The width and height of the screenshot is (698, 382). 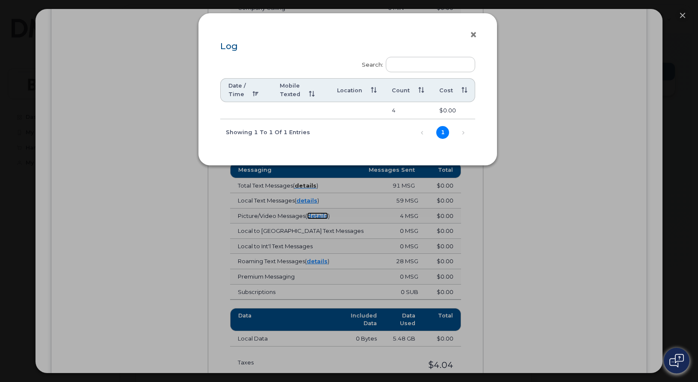 I want to click on div: Showing 1 to 1 of 1 entries, so click(x=265, y=132).